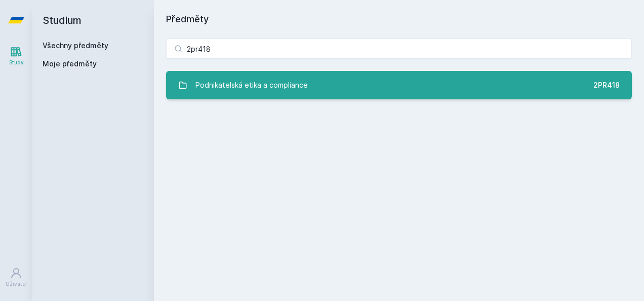 This screenshot has width=644, height=301. Describe the element at coordinates (607, 85) in the screenshot. I see `div: 2PR418` at that location.